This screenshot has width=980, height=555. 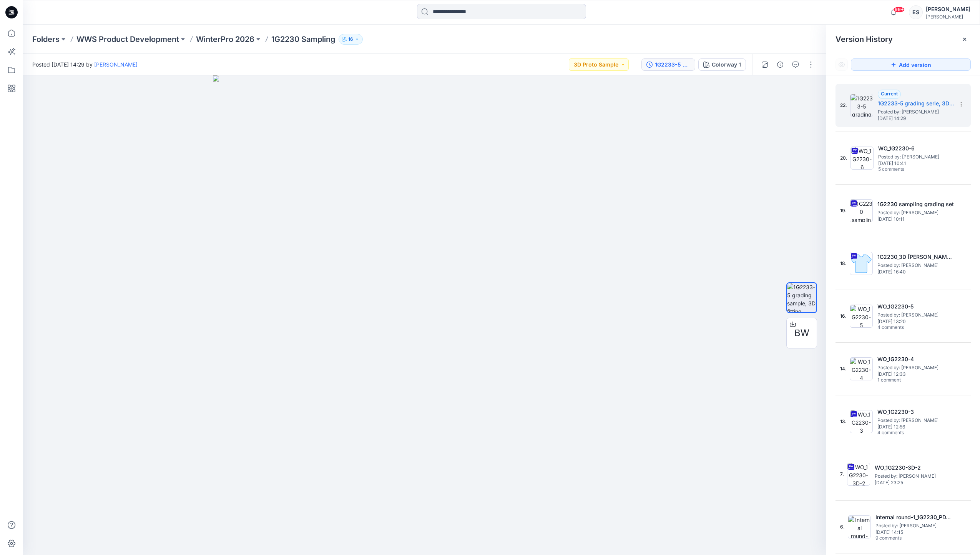 I want to click on h5: 1G2233-5 grading serie, 3D fitting, so click(x=916, y=103).